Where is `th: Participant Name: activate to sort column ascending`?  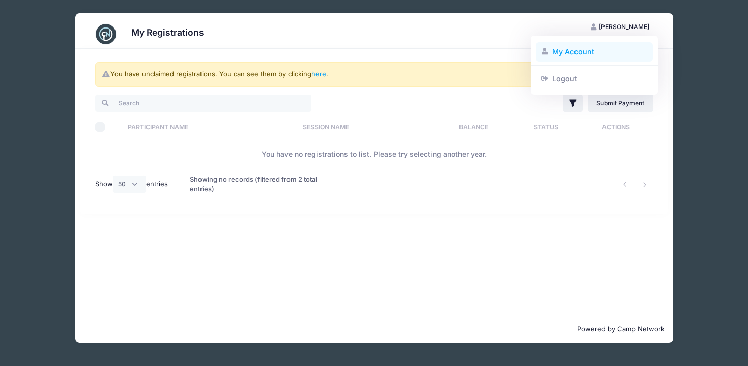 th: Participant Name: activate to sort column ascending is located at coordinates (210, 127).